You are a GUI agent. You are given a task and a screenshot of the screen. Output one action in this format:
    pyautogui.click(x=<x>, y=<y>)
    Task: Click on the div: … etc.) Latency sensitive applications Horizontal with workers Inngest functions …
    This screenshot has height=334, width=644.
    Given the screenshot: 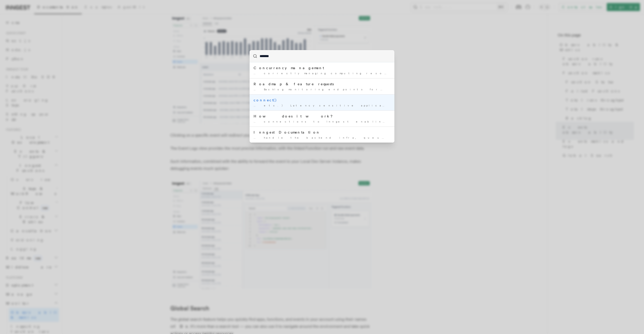 What is the action you would take?
    pyautogui.click(x=322, y=105)
    